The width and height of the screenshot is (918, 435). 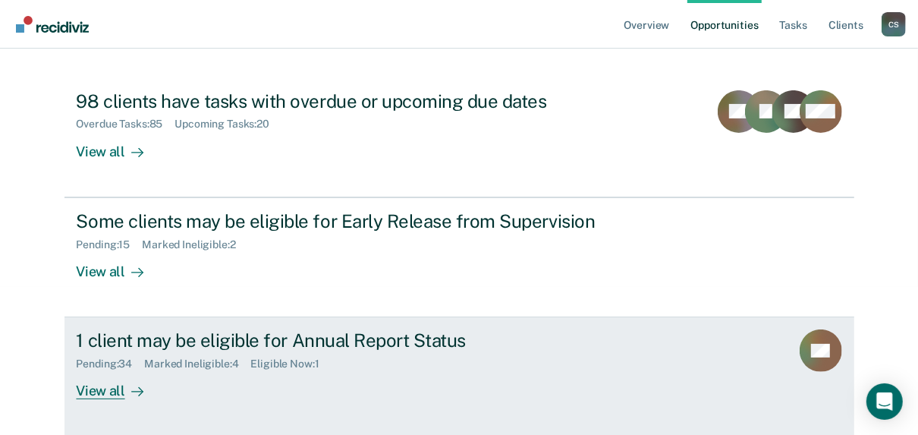 I want to click on div: C S, so click(x=894, y=24).